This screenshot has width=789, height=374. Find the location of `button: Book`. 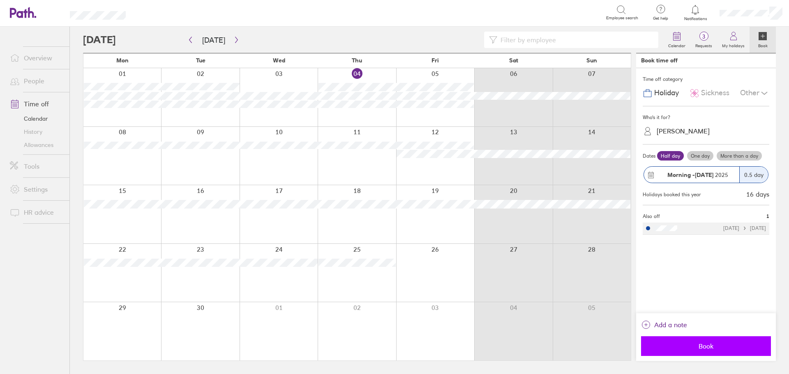

button: Book is located at coordinates (706, 346).